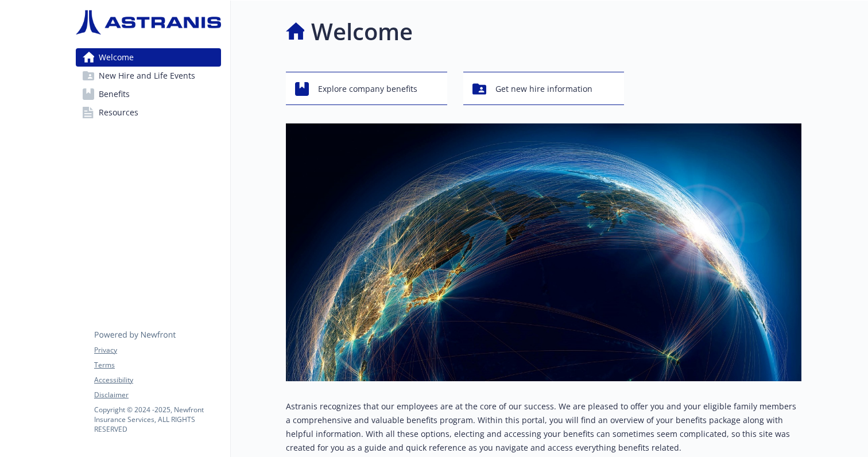  I want to click on button: Explore company benefits, so click(366, 88).